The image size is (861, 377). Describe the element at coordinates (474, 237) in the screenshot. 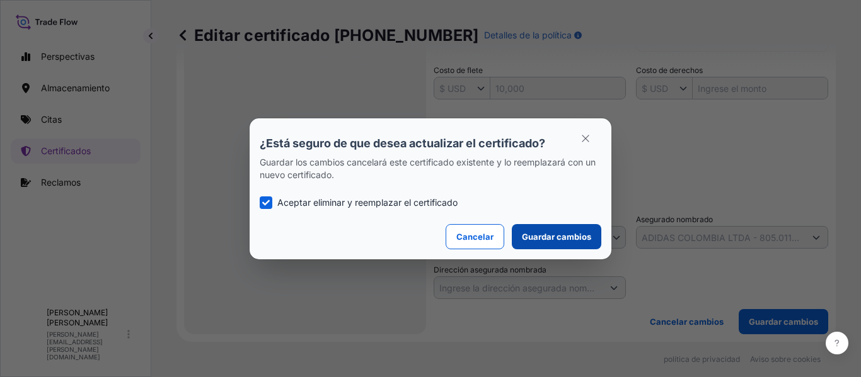

I see `font: Cancelar` at that location.